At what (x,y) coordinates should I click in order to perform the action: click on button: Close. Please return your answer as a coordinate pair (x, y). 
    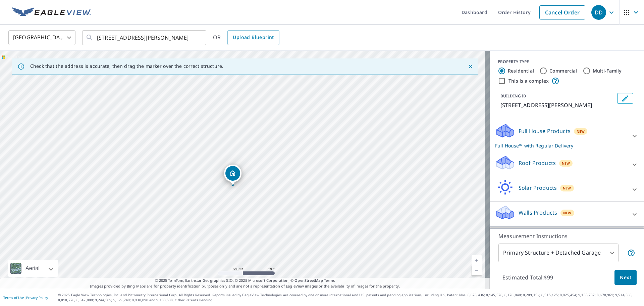
    Looking at the image, I should click on (471, 67).